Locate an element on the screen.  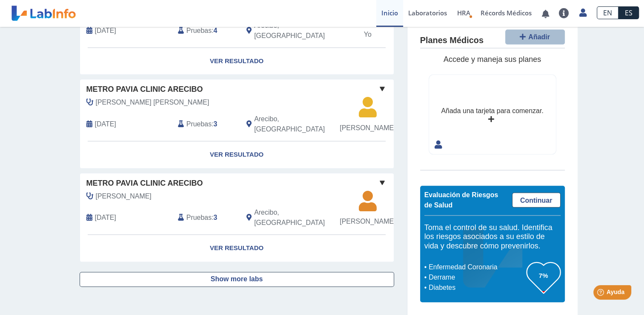
a: ES is located at coordinates (629, 13).